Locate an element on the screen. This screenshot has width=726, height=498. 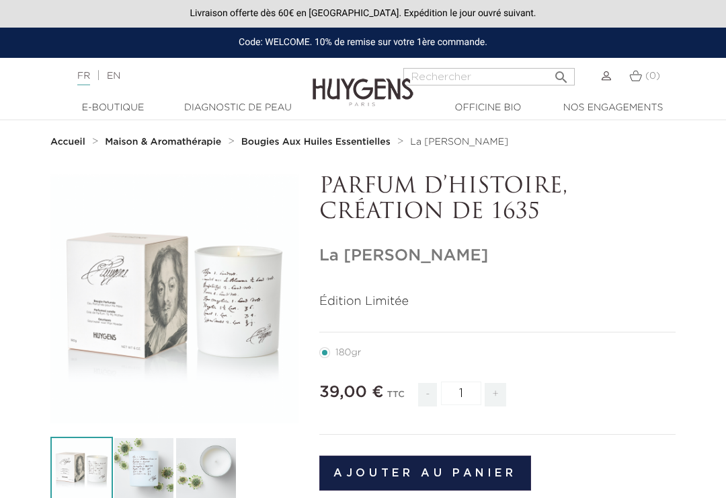
span: (0) is located at coordinates (653, 76).